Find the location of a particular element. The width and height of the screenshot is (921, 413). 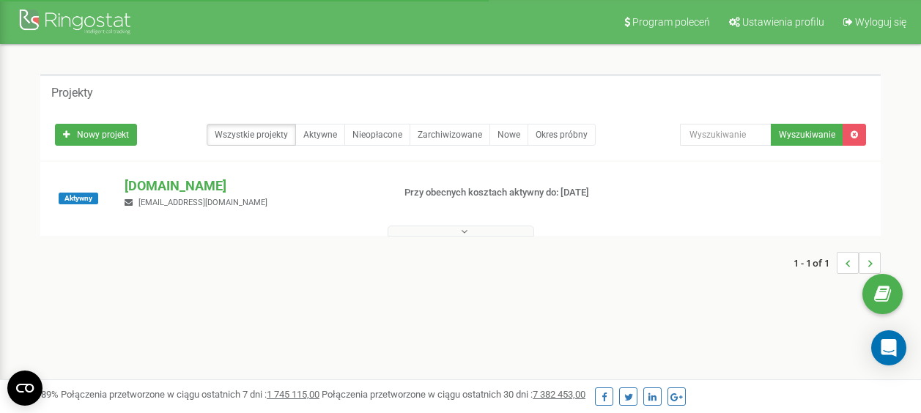

span: Ustawienia profilu is located at coordinates (783, 22).